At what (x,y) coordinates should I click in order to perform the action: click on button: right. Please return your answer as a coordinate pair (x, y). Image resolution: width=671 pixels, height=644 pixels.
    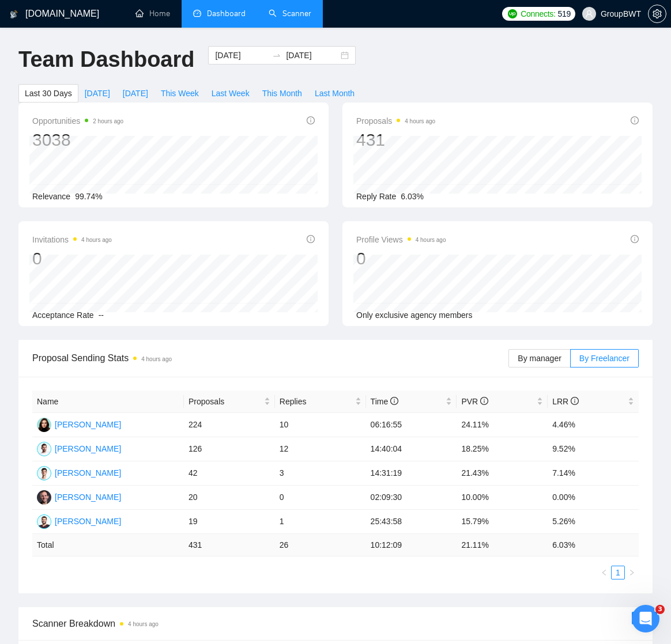
    Looking at the image, I should click on (632, 573).